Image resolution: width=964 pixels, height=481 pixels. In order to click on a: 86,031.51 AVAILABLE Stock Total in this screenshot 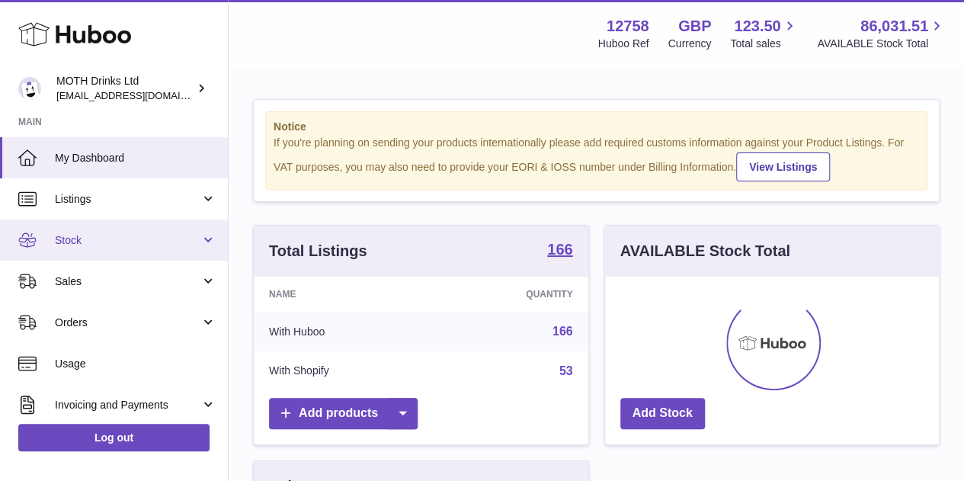, I will do `click(881, 34)`.